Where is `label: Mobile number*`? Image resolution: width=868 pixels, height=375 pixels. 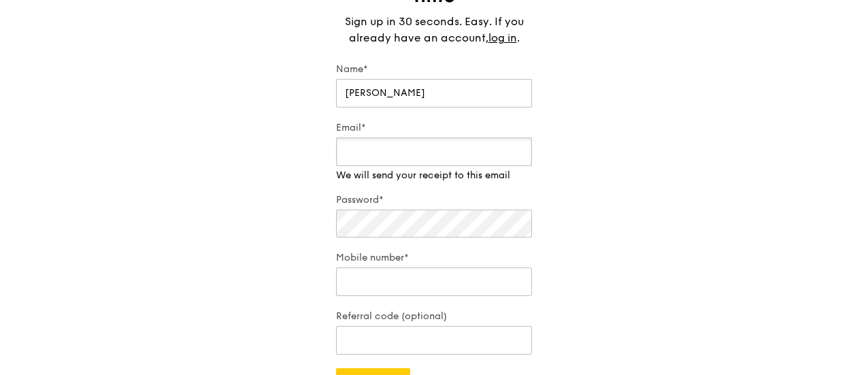
label: Mobile number* is located at coordinates (434, 258).